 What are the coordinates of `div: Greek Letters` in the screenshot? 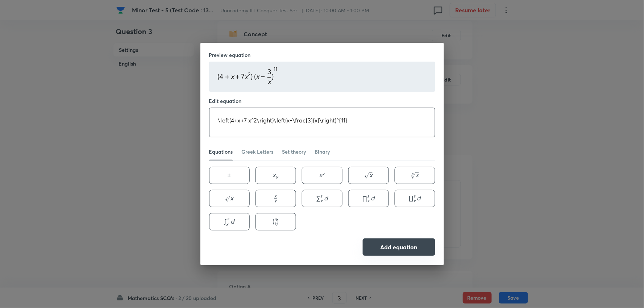 It's located at (258, 152).